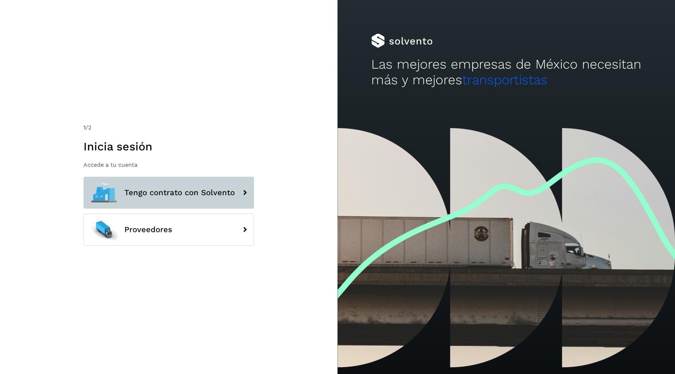 Image resolution: width=675 pixels, height=374 pixels. Describe the element at coordinates (180, 193) in the screenshot. I see `span: Tengo contrato con Solvento` at that location.